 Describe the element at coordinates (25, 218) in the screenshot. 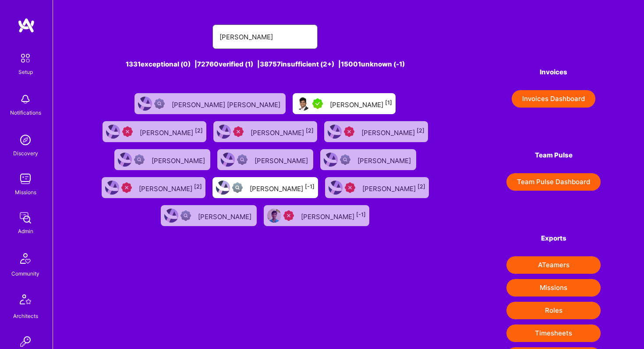

I see `img: admin teamwork` at that location.